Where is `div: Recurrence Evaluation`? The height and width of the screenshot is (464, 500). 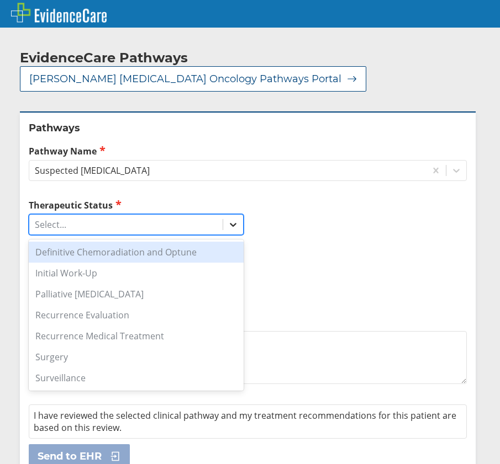 div: Recurrence Evaluation is located at coordinates (136, 315).